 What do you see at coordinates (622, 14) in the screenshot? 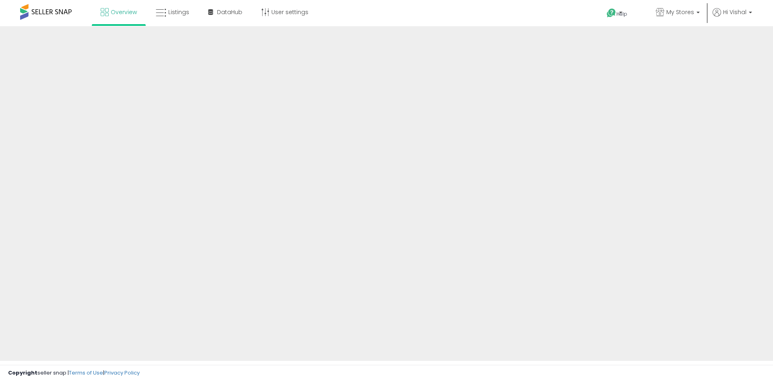
I see `span: Help` at bounding box center [622, 14].